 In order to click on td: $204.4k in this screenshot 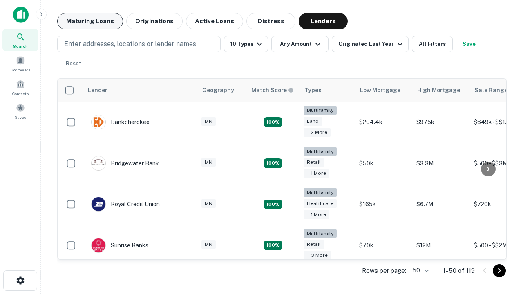, I will do `click(384, 122)`.